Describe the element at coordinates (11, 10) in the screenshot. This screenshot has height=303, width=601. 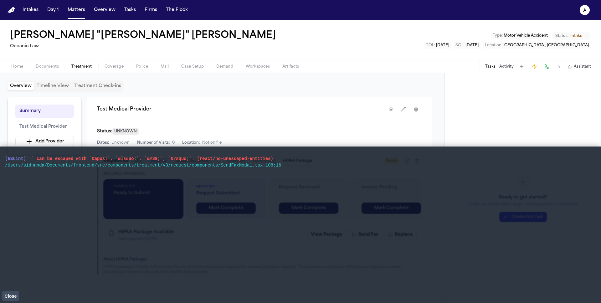
I see `img: Finch Logo` at that location.